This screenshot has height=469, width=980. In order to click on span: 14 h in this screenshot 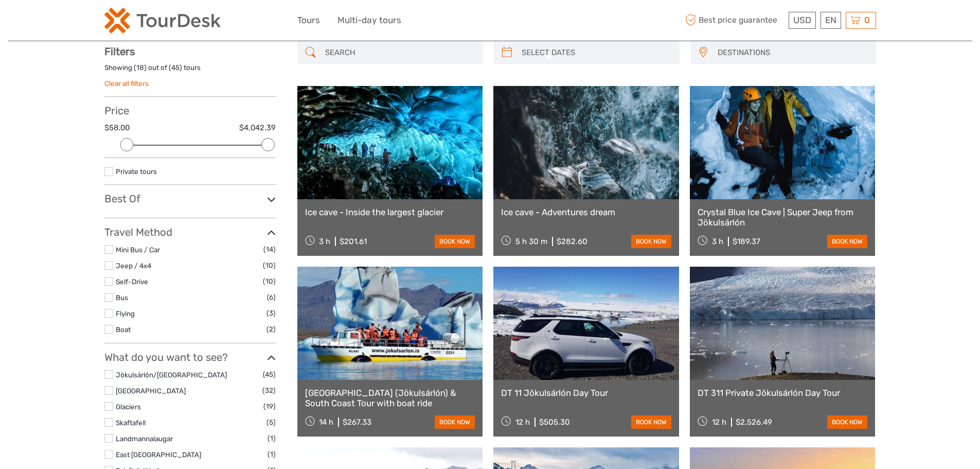, I will do `click(326, 422)`.